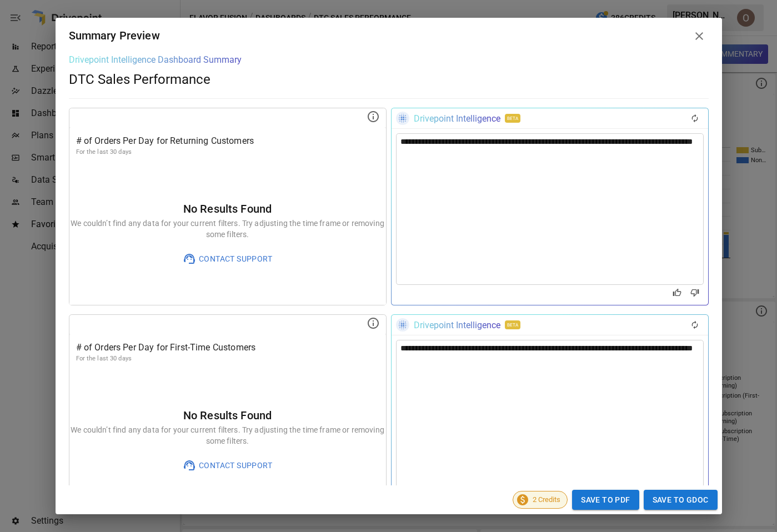  Describe the element at coordinates (680, 499) in the screenshot. I see `button: Save to GDoc` at that location.